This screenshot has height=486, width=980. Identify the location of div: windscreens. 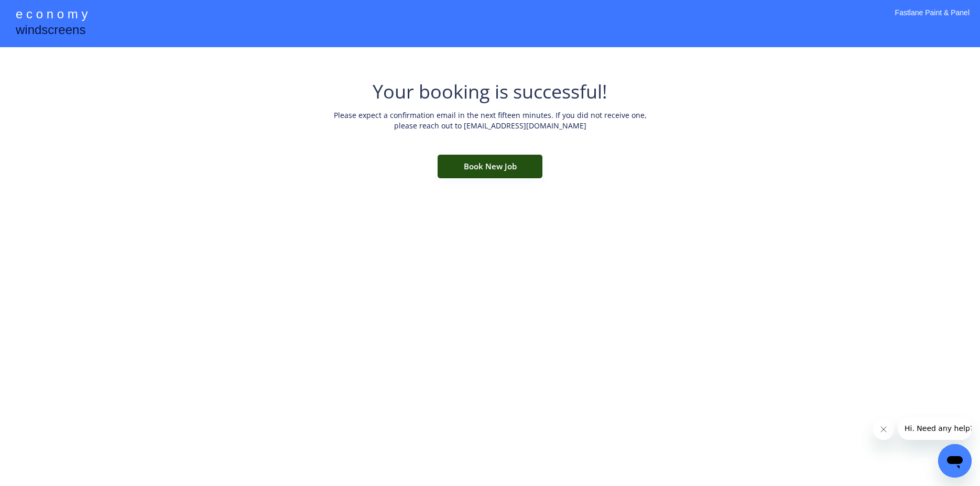
(50, 31).